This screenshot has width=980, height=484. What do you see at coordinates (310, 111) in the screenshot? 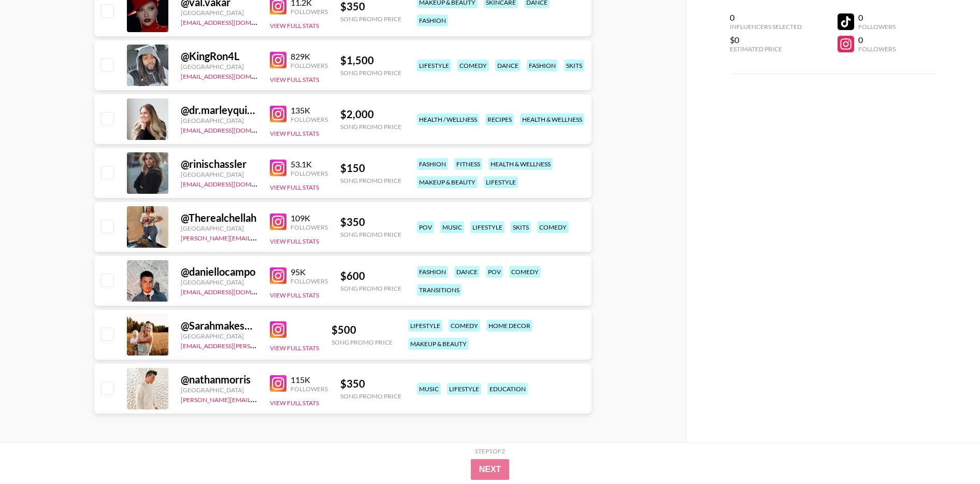
I see `div: 135K` at bounding box center [310, 111].